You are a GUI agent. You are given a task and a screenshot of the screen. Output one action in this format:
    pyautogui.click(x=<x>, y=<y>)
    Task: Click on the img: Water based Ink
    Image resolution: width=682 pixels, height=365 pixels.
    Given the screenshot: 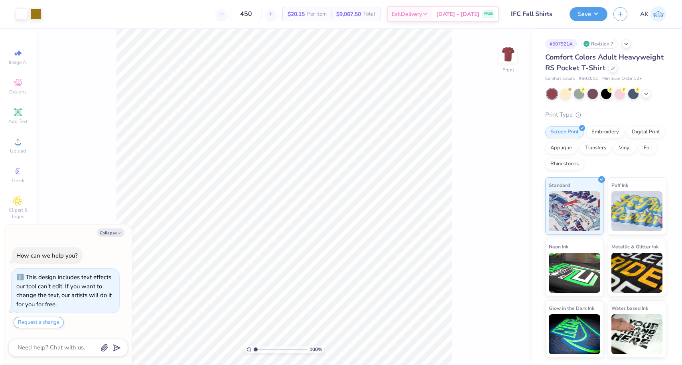 What is the action you would take?
    pyautogui.click(x=637, y=334)
    